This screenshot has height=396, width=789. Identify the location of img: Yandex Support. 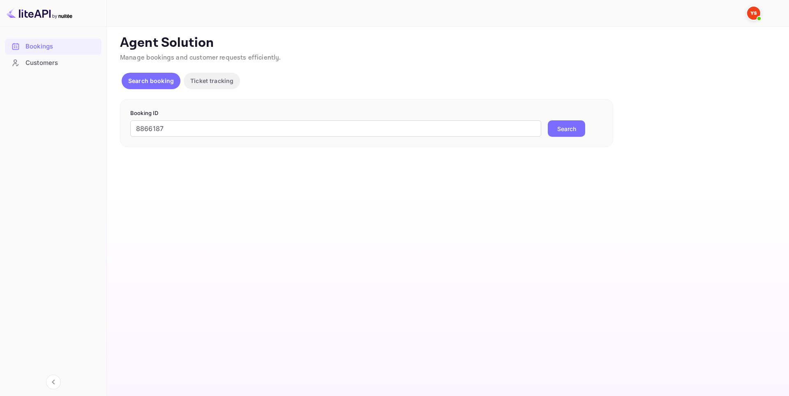
(753, 13).